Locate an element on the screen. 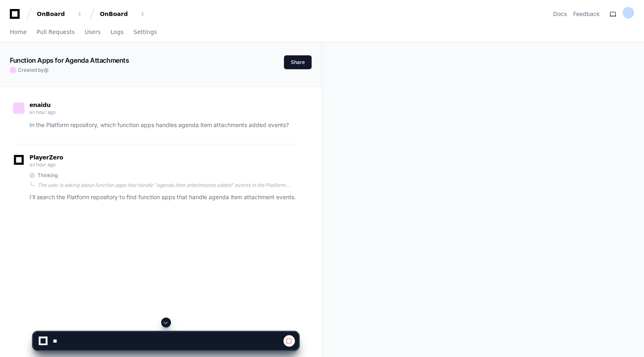  a: Pull Requests is located at coordinates (55, 33).